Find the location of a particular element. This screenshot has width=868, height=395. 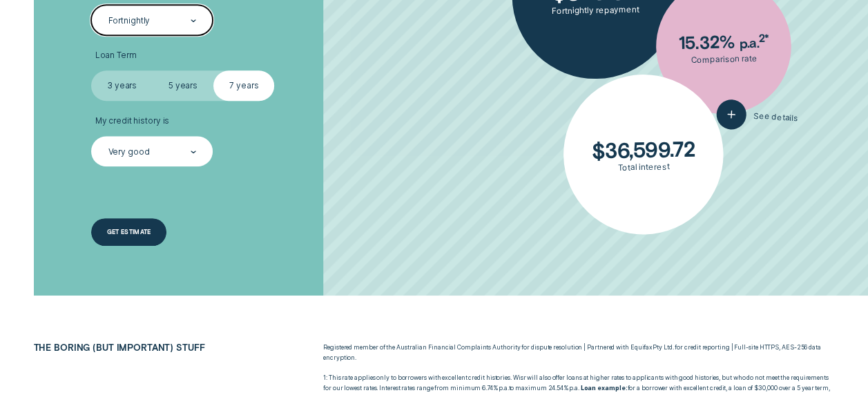

div: Get estimate is located at coordinates (129, 232).